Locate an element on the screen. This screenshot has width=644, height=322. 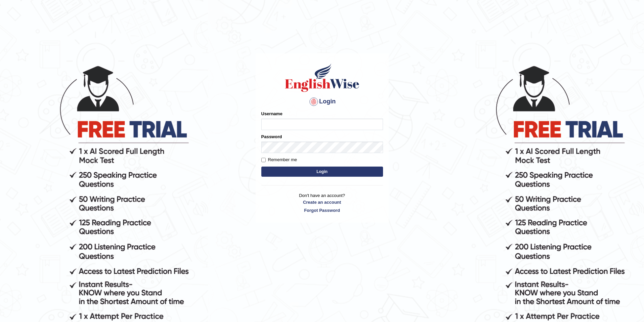
input: Remember me is located at coordinates (263, 160).